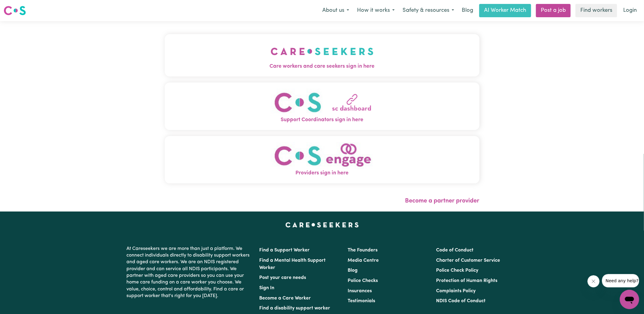 Image resolution: width=644 pixels, height=314 pixels. I want to click on a: Media Centre, so click(363, 261).